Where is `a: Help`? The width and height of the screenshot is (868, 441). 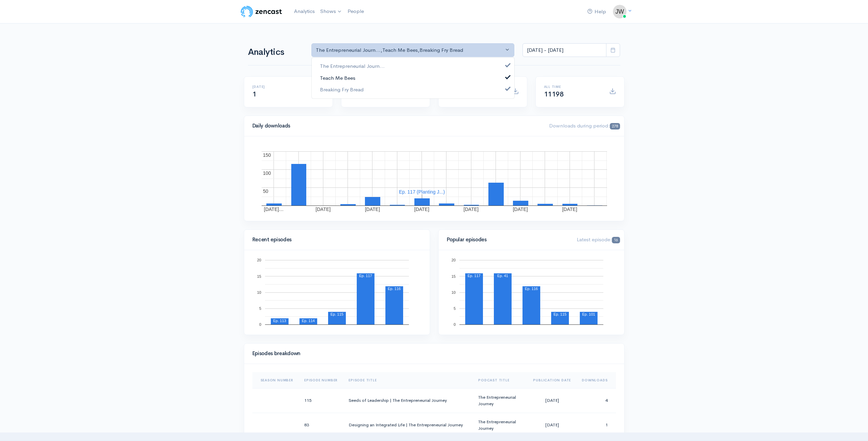
a: Help is located at coordinates (597, 12).